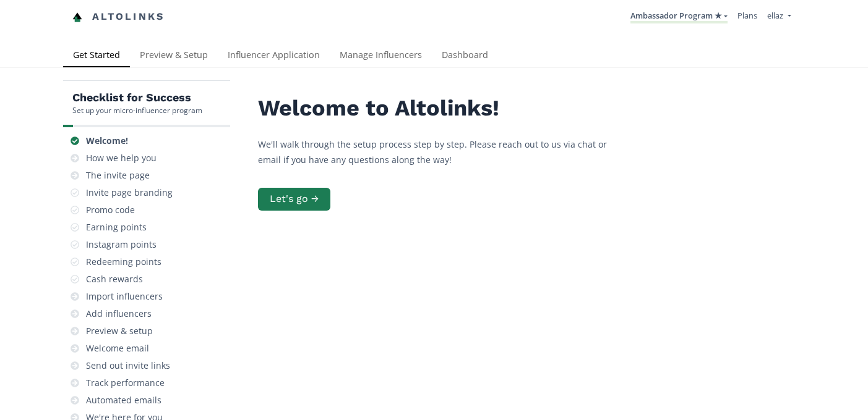  What do you see at coordinates (775, 15) in the screenshot?
I see `span: ellaz` at bounding box center [775, 15].